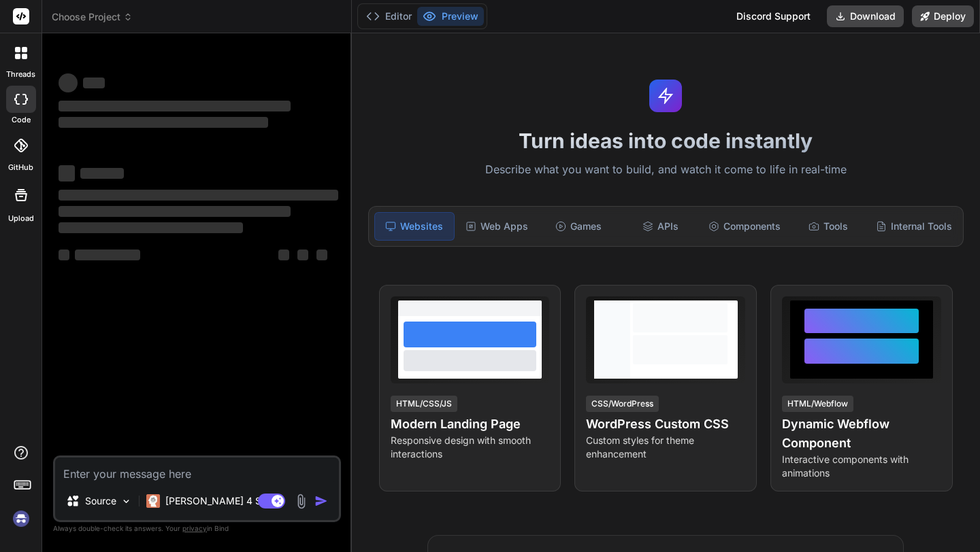 This screenshot has width=980, height=552. Describe the element at coordinates (578, 226) in the screenshot. I see `div: Games` at that location.